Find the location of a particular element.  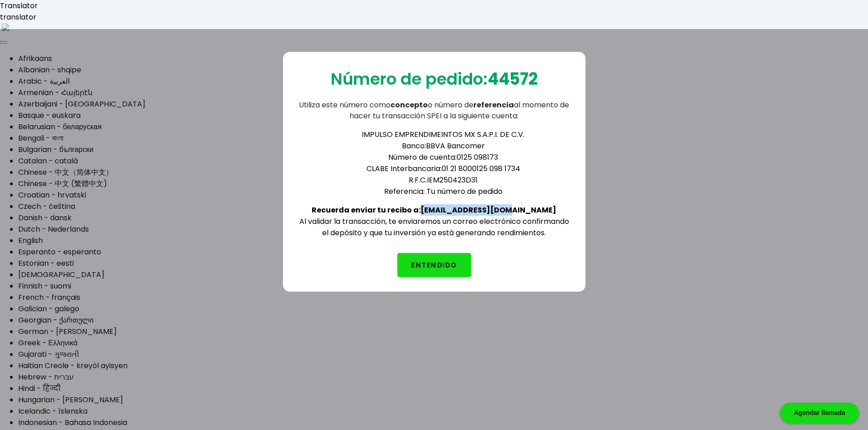

li: R.F.C. IEM250423D31 is located at coordinates (443, 180).